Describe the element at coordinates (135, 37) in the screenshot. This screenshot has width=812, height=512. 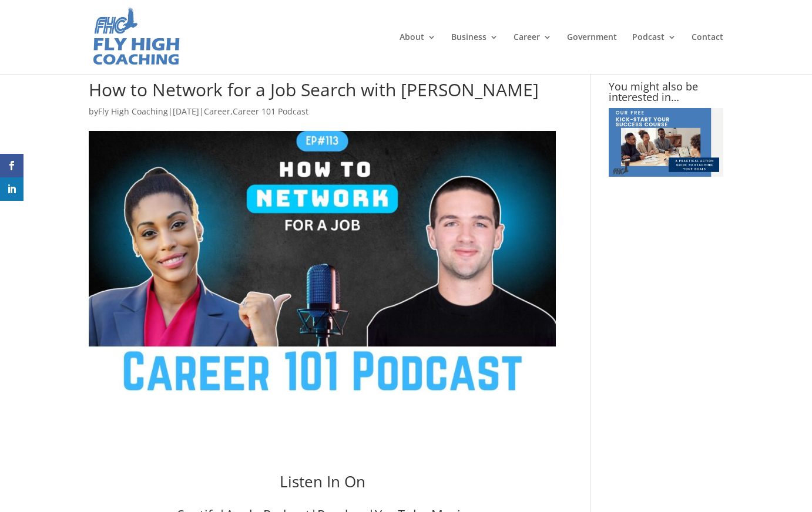
I see `img: Fly High Coaching` at that location.